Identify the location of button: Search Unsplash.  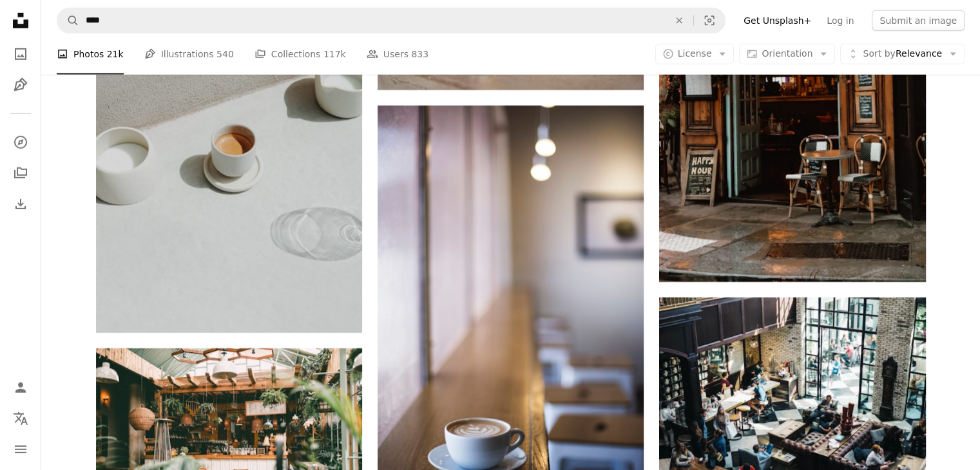
(68, 20).